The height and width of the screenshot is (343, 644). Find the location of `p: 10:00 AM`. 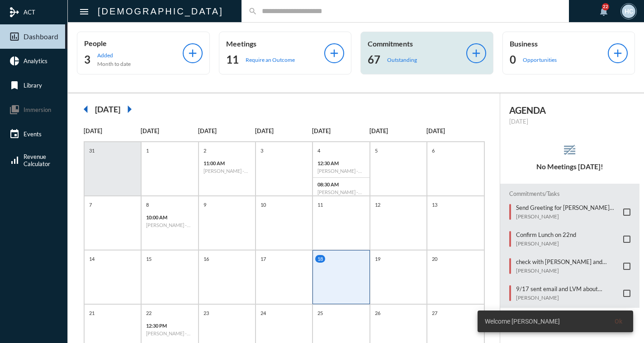

p: 10:00 AM is located at coordinates (170, 217).